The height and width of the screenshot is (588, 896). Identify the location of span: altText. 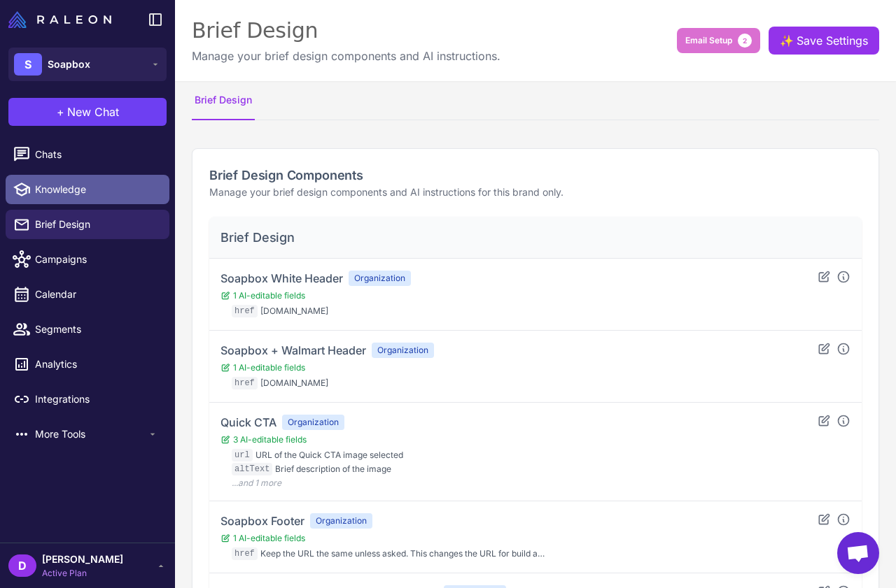
(252, 469).